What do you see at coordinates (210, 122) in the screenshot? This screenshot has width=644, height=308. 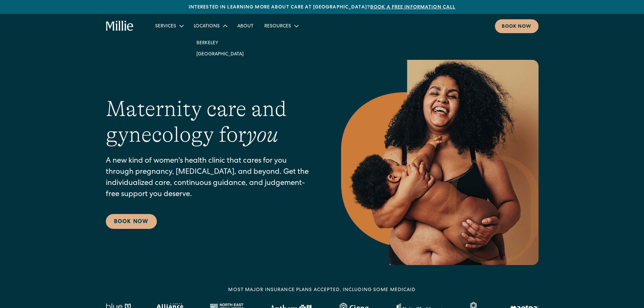 I see `h1: Maternity care and gynecology for` at bounding box center [210, 122].